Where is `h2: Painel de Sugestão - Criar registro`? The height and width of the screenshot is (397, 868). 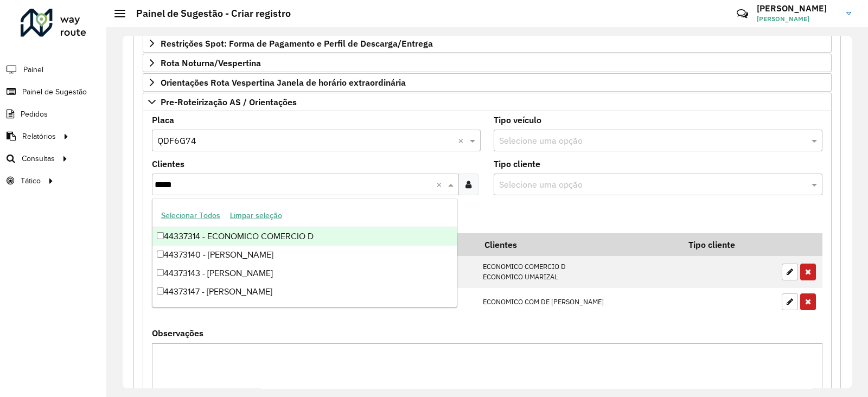
h2: Painel de Sugestão - Criar registro is located at coordinates (208, 14).